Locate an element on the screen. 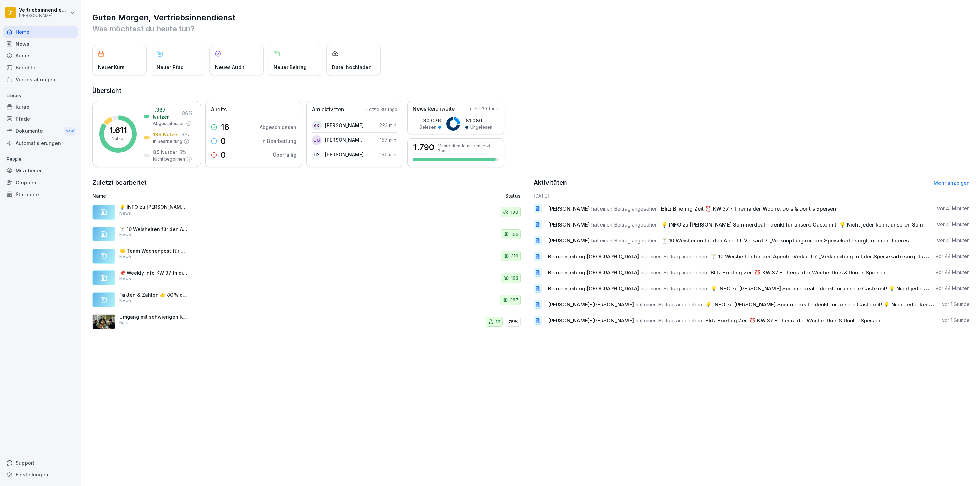 Image resolution: width=980 pixels, height=486 pixels. a: Audits is located at coordinates (41, 55).